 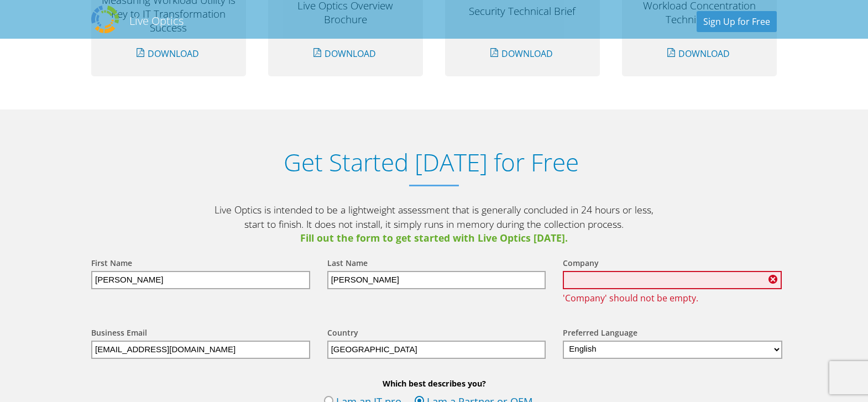 I want to click on p: Live Optics is intended to be a lightweight assessment that is generally concluded in 24 hours or..., so click(x=434, y=224).